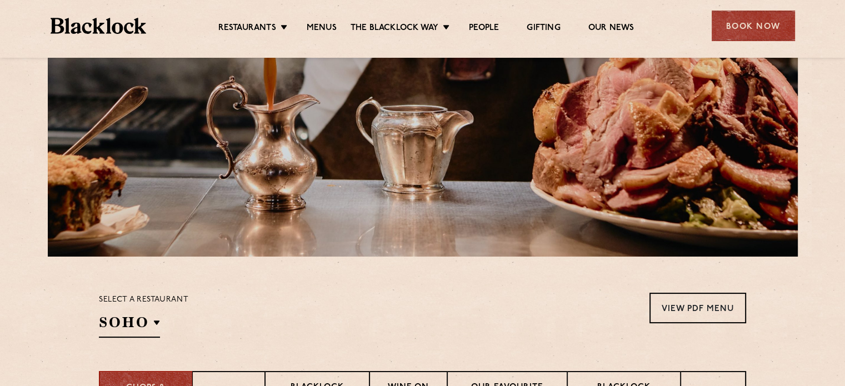  I want to click on p: Select a restaurant, so click(143, 300).